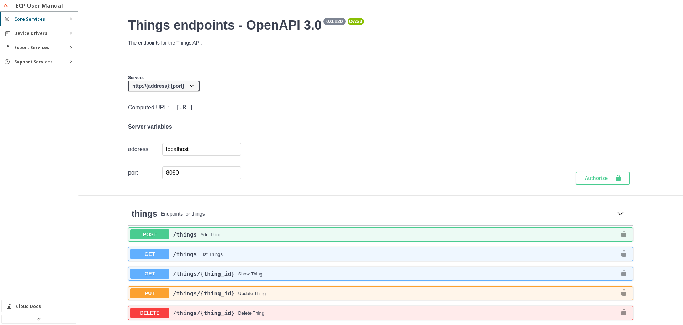 This screenshot has width=683, height=325. I want to click on pre: OAS3, so click(356, 21).